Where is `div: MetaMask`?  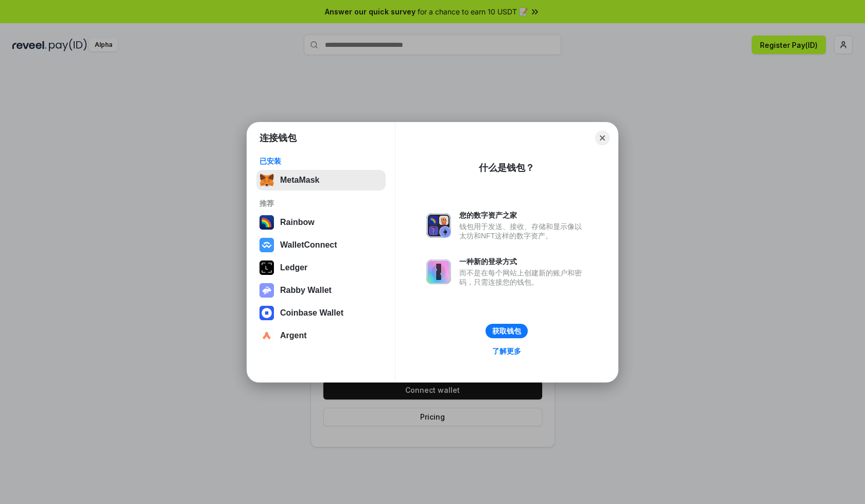
div: MetaMask is located at coordinates (300, 180).